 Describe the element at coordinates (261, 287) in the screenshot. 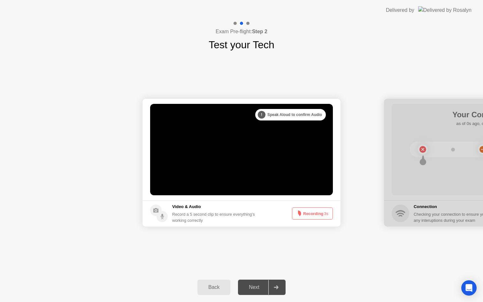

I see `button: Next` at that location.